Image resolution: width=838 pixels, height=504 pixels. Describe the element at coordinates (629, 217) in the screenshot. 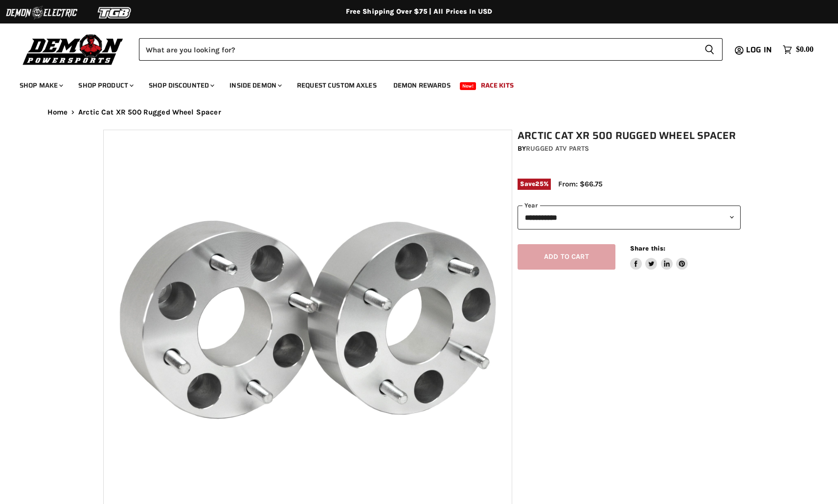

I see `select: year` at that location.